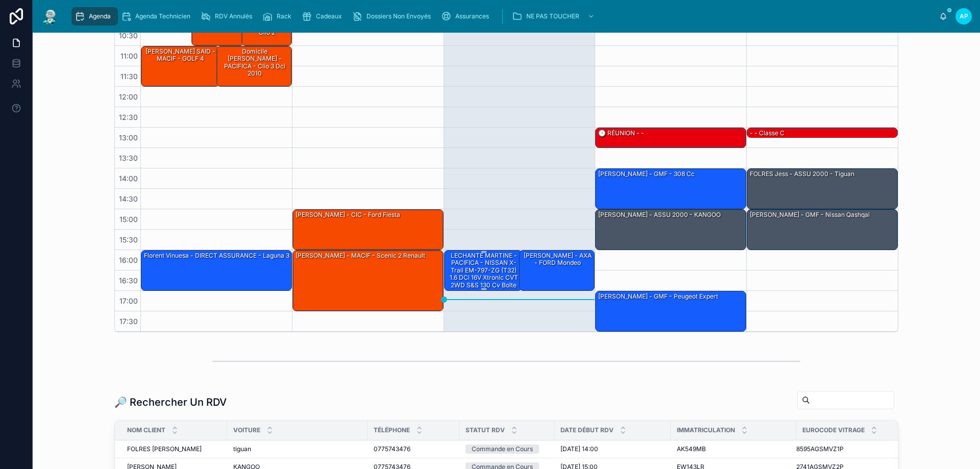  I want to click on a: 0775743476, so click(413, 449).